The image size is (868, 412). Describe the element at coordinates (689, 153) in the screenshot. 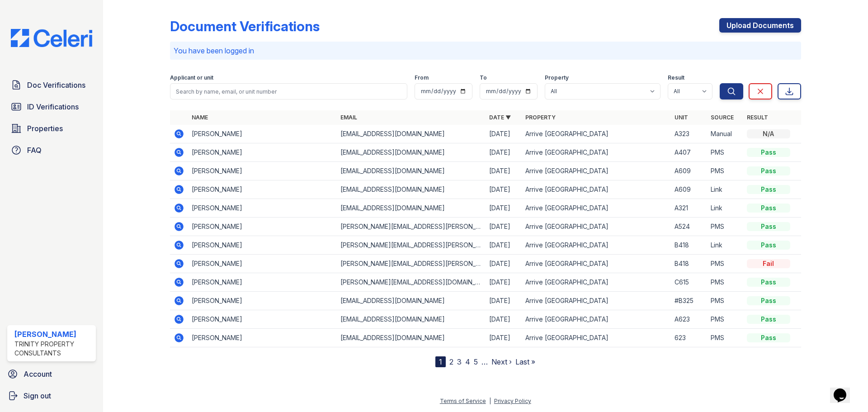

I see `td: A407` at that location.